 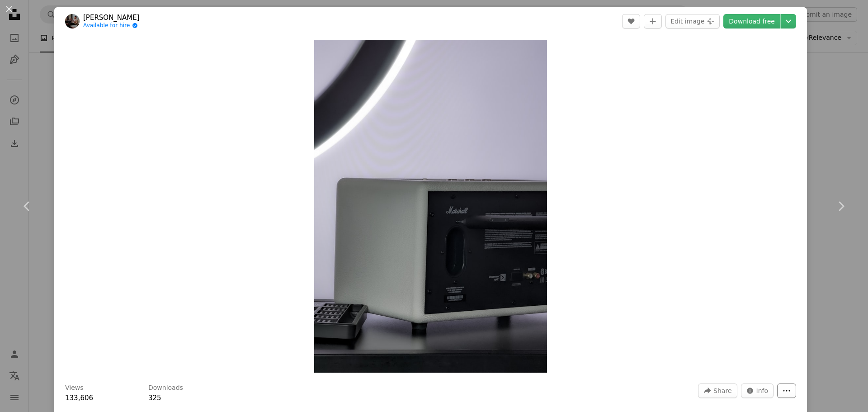 I want to click on button: More Actions, so click(x=786, y=391).